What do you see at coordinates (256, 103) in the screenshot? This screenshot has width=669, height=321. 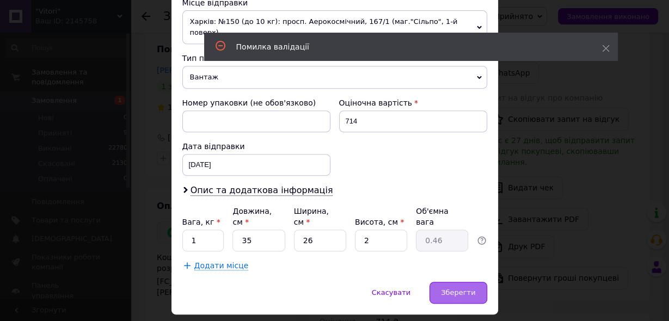 I see `div: Номер упаковки (не обов'язково)` at bounding box center [256, 103].